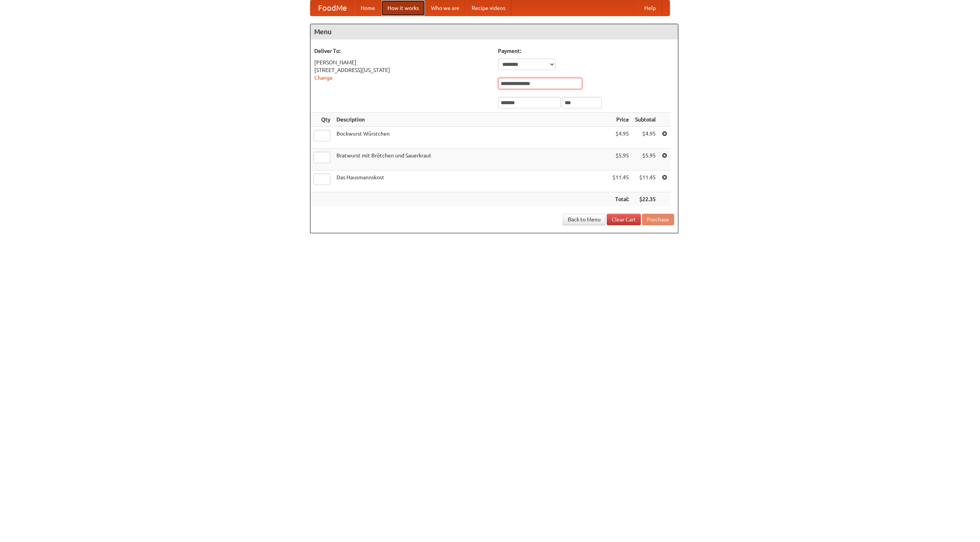 The image size is (980, 542). Describe the element at coordinates (621, 120) in the screenshot. I see `th: Price` at that location.